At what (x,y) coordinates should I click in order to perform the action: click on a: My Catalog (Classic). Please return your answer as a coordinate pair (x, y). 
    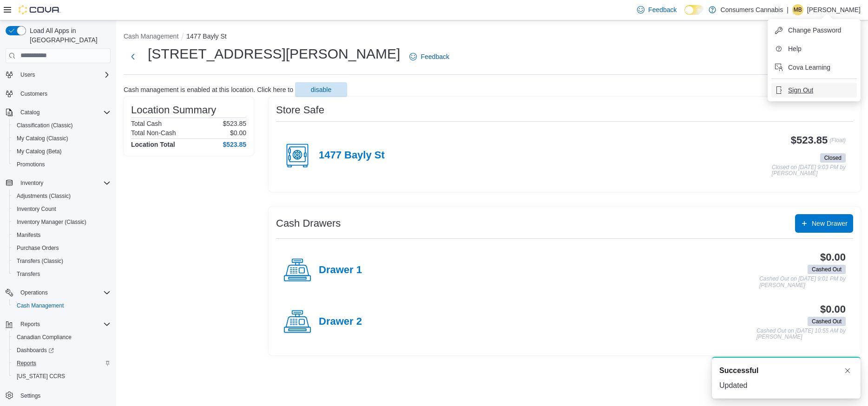
    Looking at the image, I should click on (43, 138).